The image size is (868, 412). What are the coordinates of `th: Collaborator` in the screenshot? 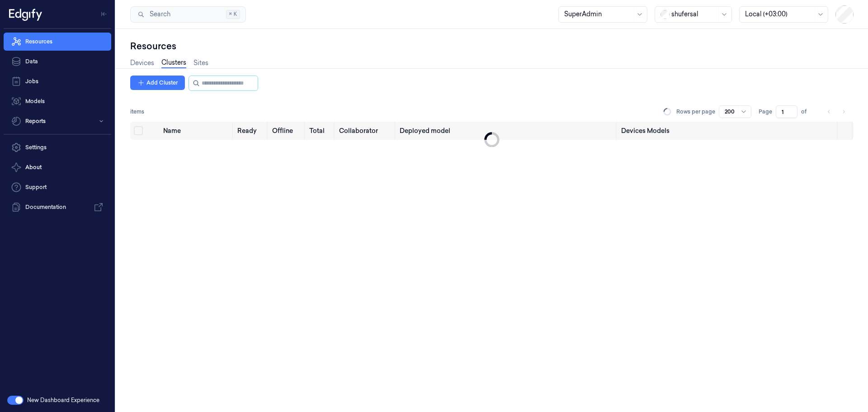 It's located at (366, 131).